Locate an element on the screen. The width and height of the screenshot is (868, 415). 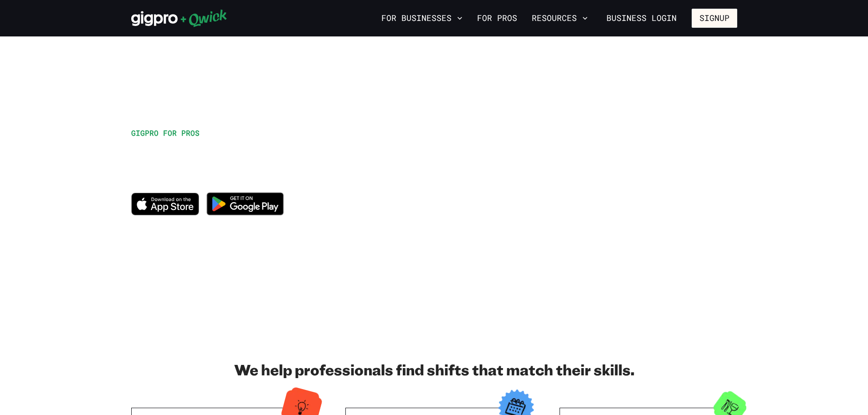
a: Download on the App Store is located at coordinates (165, 212).